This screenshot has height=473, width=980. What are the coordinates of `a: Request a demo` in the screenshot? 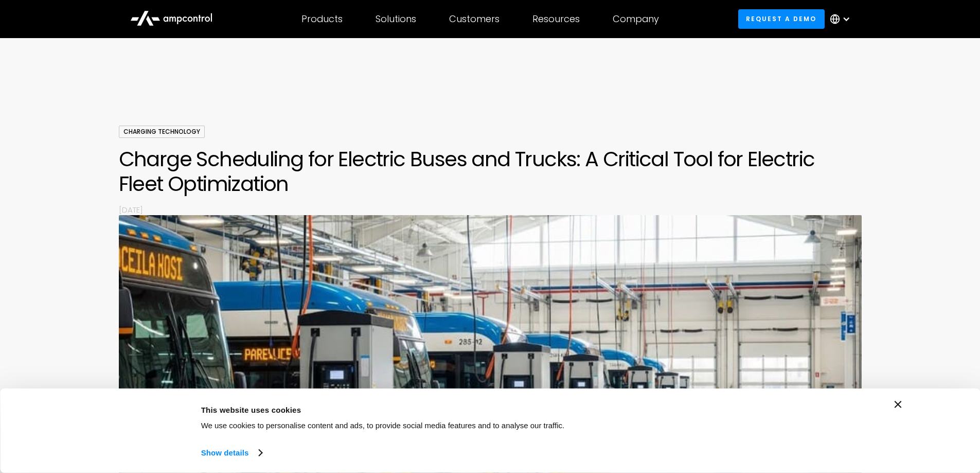 It's located at (782, 19).